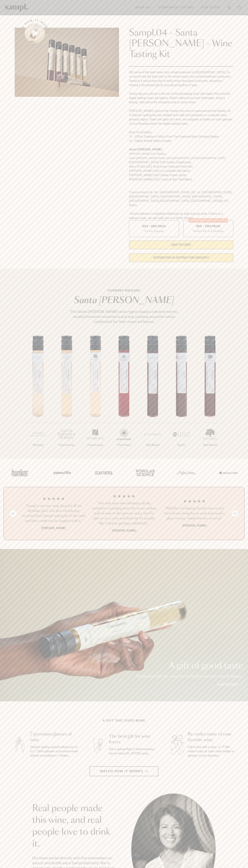  Describe the element at coordinates (189, 676) in the screenshot. I see `p: The perfect gift for everyone from wine lovers to casual sippers.` at that location.